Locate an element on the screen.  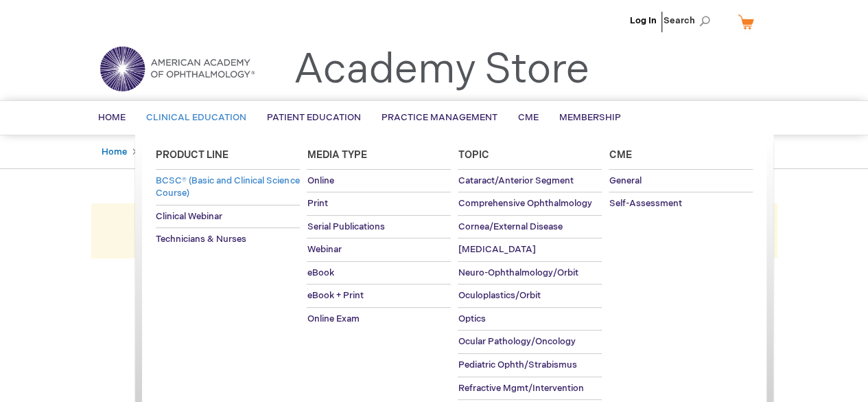
span: Cornea/External Disease is located at coordinates (509, 226).